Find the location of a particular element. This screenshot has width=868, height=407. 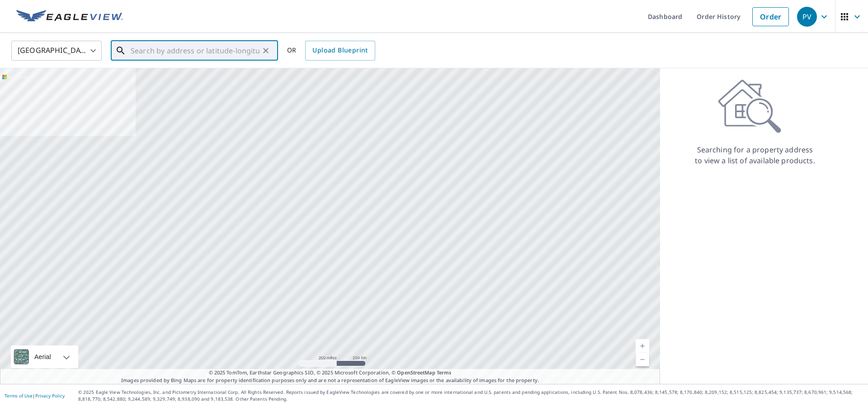

a: Privacy Policy is located at coordinates (49, 396).